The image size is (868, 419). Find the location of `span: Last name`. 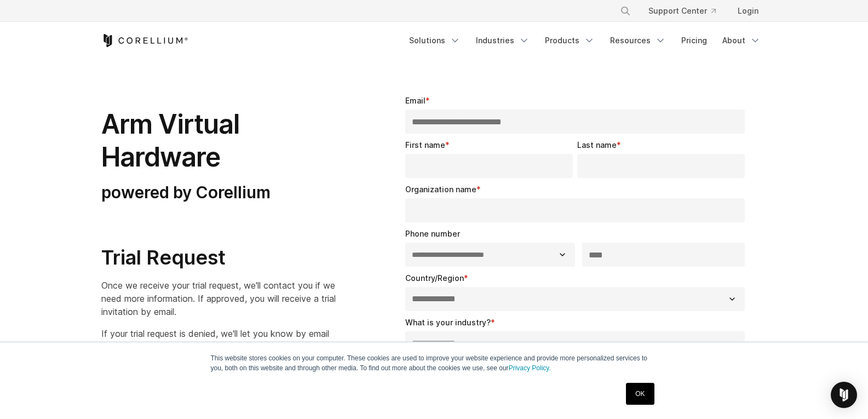

span: Last name is located at coordinates (597, 145).